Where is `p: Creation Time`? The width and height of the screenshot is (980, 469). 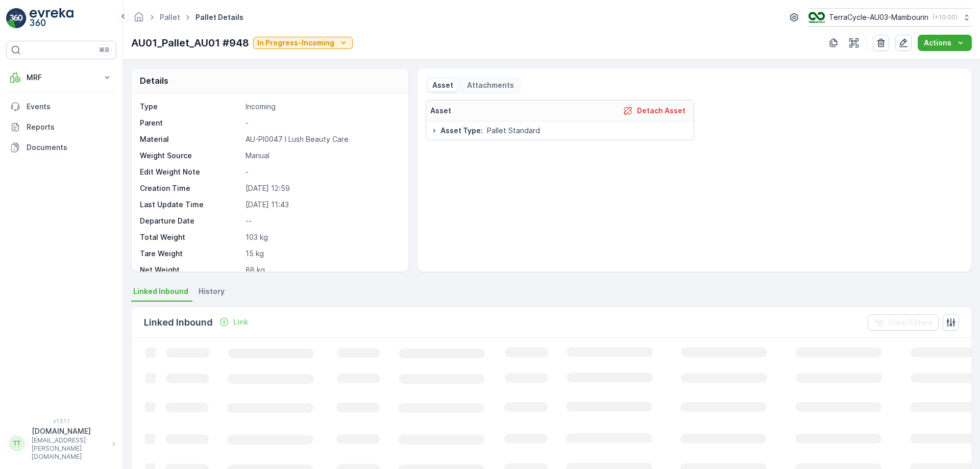
p: Creation Time is located at coordinates (190, 188).